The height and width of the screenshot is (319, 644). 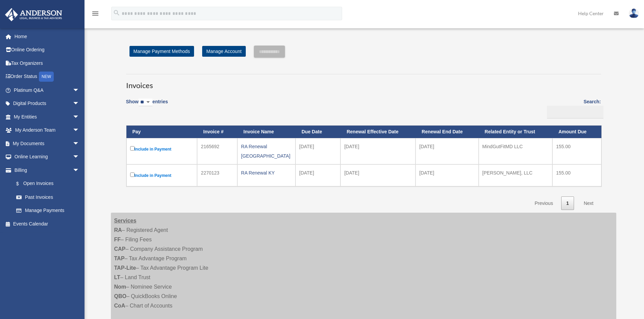 I want to click on strong: TAP, so click(x=119, y=258).